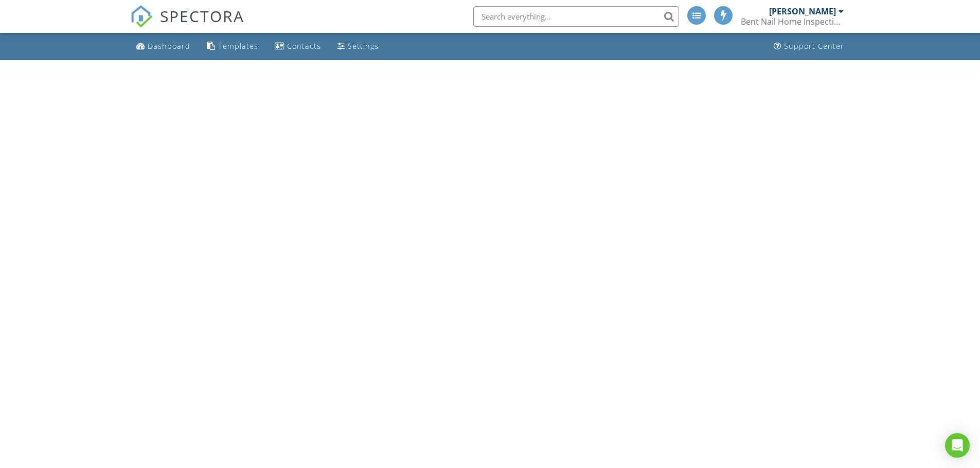 This screenshot has height=468, width=980. I want to click on img: The Best Home Inspection Software - Spectora, so click(142, 17).